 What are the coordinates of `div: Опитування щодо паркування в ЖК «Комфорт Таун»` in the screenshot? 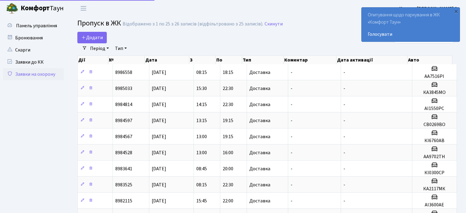 It's located at (410, 25).